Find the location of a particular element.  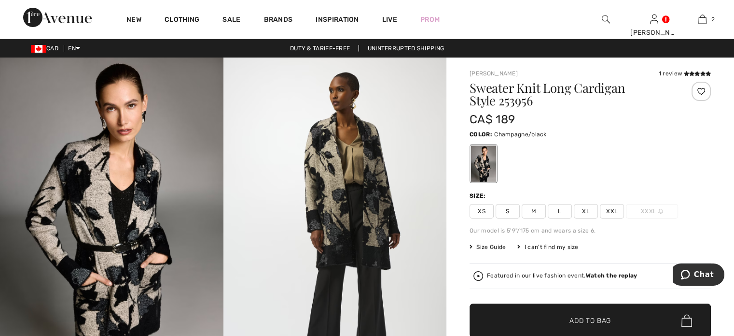

a: Brands is located at coordinates (279, 20).